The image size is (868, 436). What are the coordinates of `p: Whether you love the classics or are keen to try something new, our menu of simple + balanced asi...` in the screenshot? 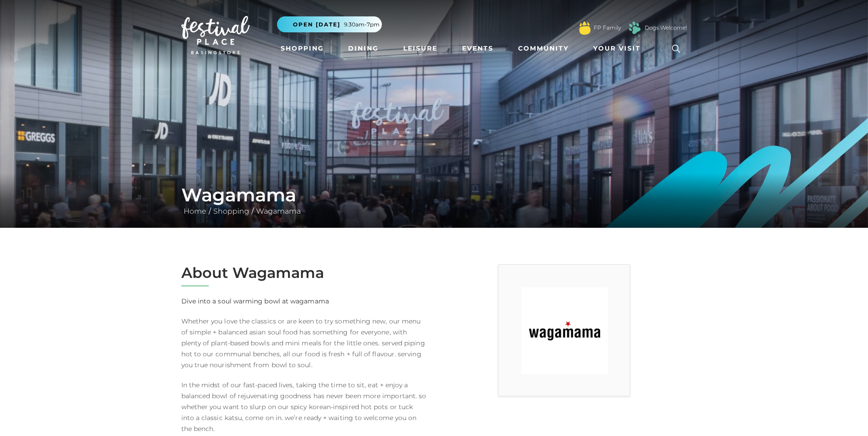 It's located at (305, 343).